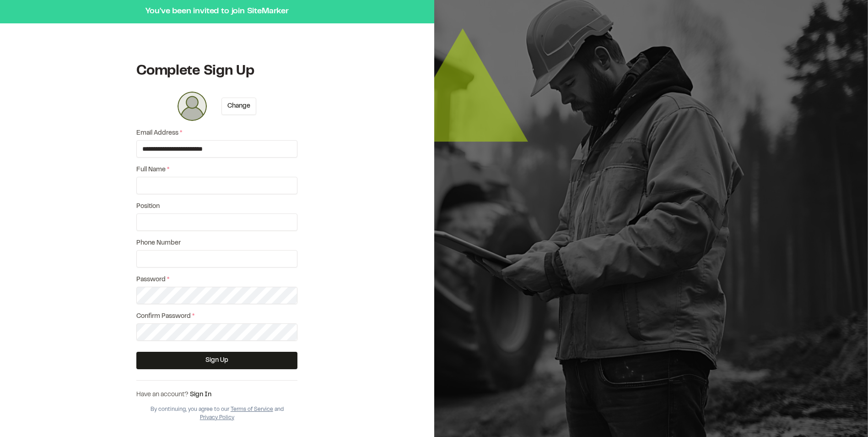 This screenshot has width=868, height=437. Describe the element at coordinates (217, 170) in the screenshot. I see `label: Full Name` at that location.